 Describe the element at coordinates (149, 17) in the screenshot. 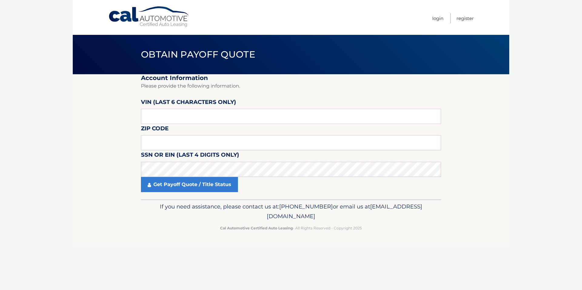

I see `a: Cal Automotive` at that location.